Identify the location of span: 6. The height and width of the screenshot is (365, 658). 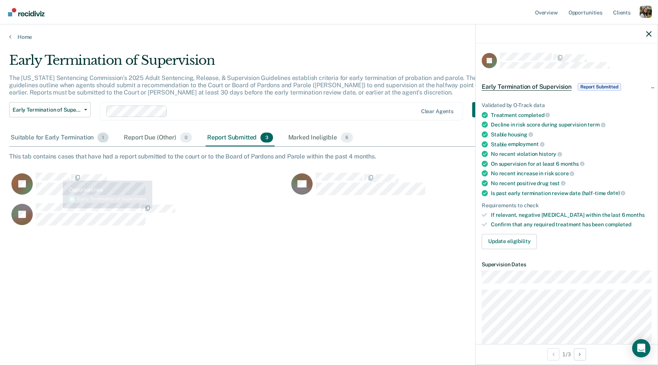
(347, 138).